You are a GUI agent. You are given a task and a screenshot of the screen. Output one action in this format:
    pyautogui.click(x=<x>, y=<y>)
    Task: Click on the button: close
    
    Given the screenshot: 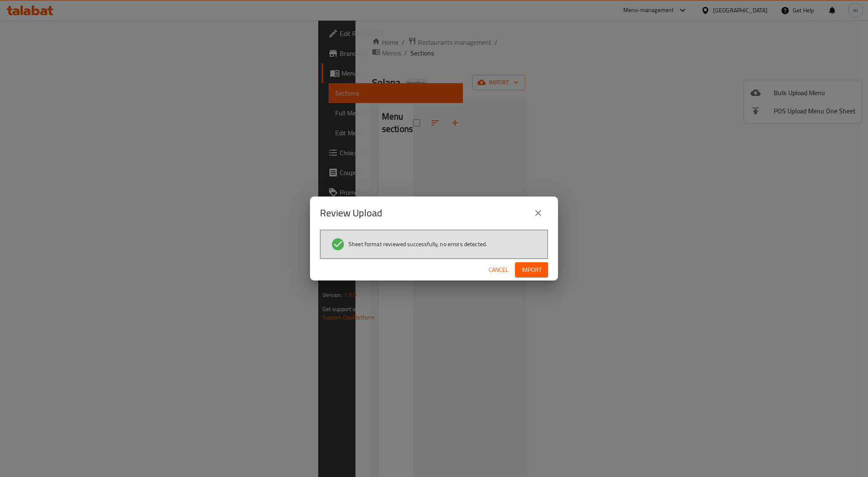 What is the action you would take?
    pyautogui.click(x=538, y=213)
    